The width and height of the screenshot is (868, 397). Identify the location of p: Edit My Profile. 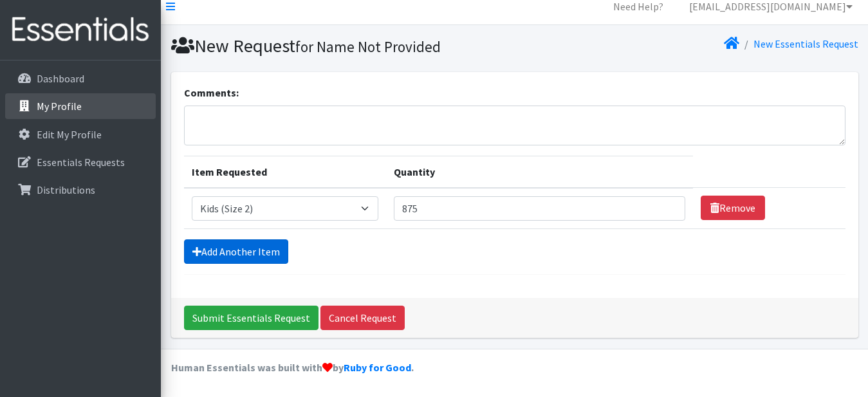
(69, 134).